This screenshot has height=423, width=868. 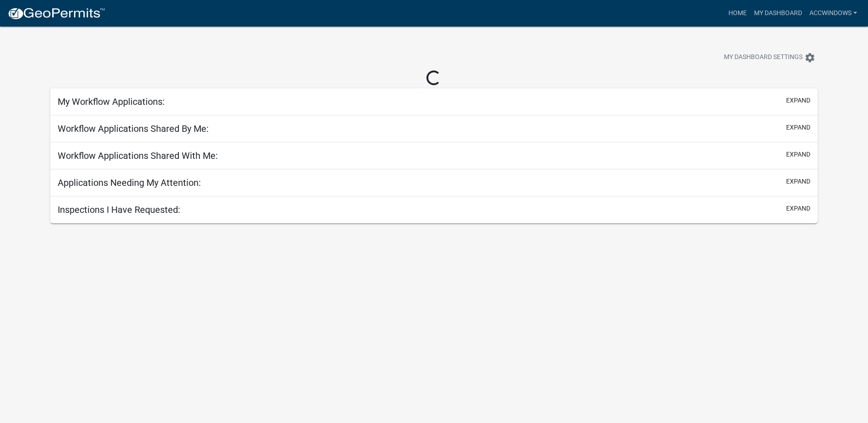 What do you see at coordinates (770, 57) in the screenshot?
I see `button: My Dashboard Settingssettings` at bounding box center [770, 57].